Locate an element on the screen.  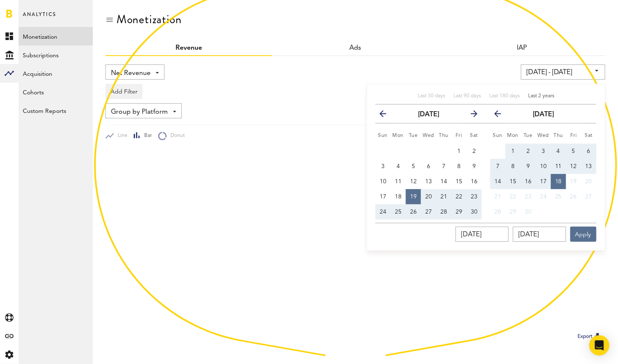
button: 28 is located at coordinates (498, 212).